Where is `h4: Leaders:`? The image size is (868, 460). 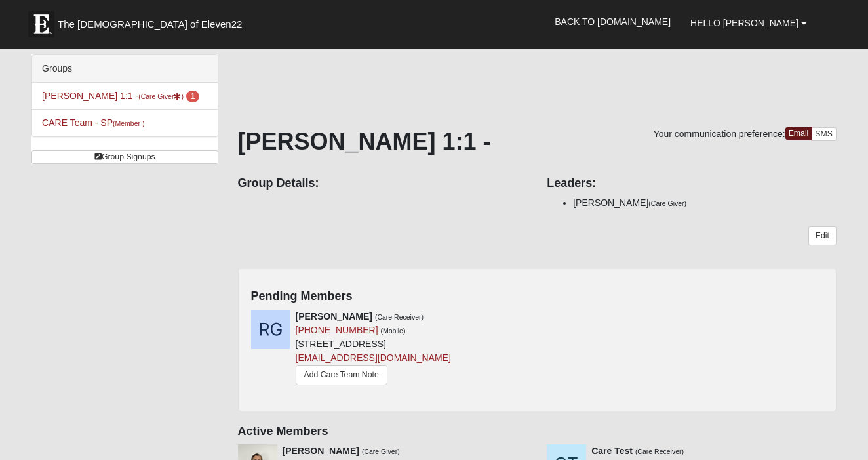 h4: Leaders: is located at coordinates (692, 184).